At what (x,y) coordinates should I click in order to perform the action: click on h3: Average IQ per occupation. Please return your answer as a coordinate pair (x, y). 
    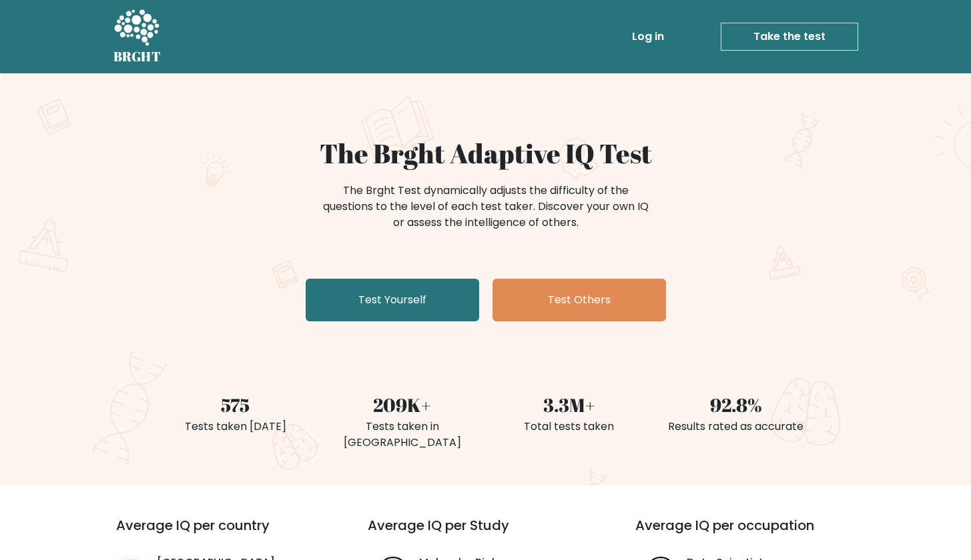
    Looking at the image, I should click on (753, 534).